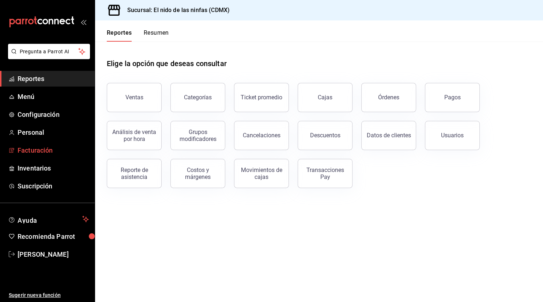  Describe the element at coordinates (325, 98) in the screenshot. I see `a: Cajas` at that location.